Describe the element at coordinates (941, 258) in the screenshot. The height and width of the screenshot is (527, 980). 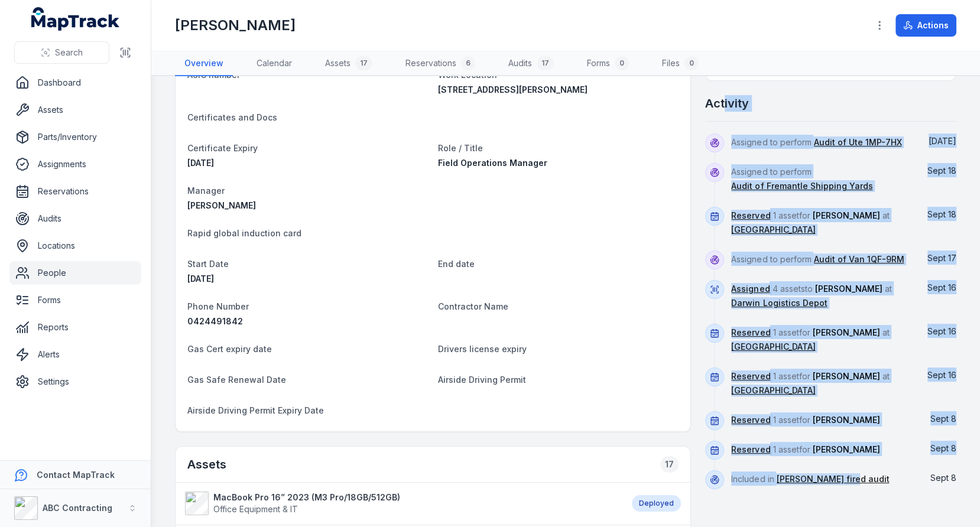
I see `time: 17/09/2025, 1:38:31 pm` at that location.